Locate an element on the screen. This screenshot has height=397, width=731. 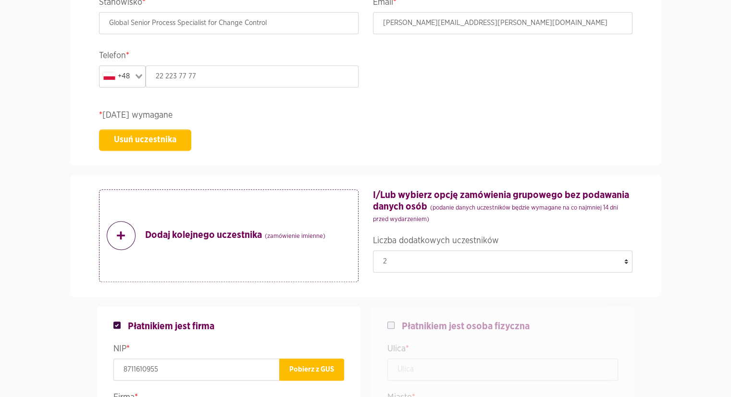
button: Pobierz z GUS is located at coordinates (311, 369).